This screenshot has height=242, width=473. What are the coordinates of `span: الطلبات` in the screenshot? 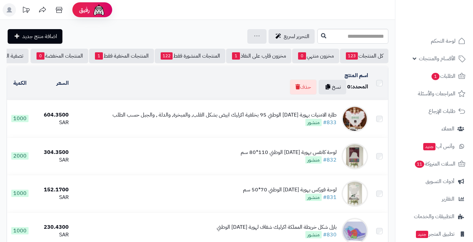 It's located at (443, 76).